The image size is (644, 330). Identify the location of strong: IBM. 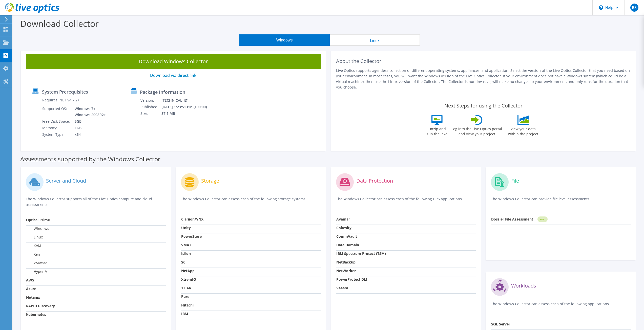
(184, 313).